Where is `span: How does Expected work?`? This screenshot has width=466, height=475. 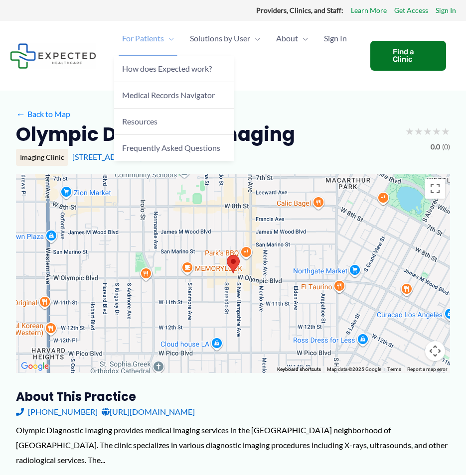
span: How does Expected work? is located at coordinates (167, 68).